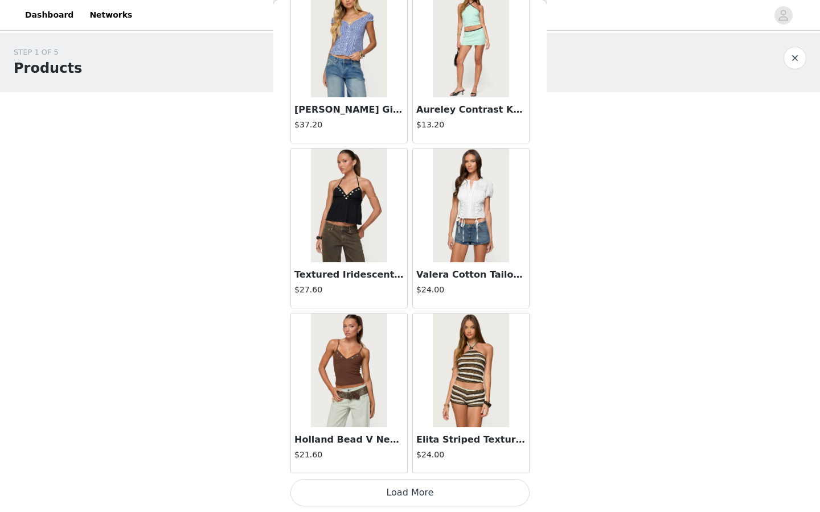 This screenshot has height=512, width=820. Describe the element at coordinates (48, 68) in the screenshot. I see `h1: Products` at that location.